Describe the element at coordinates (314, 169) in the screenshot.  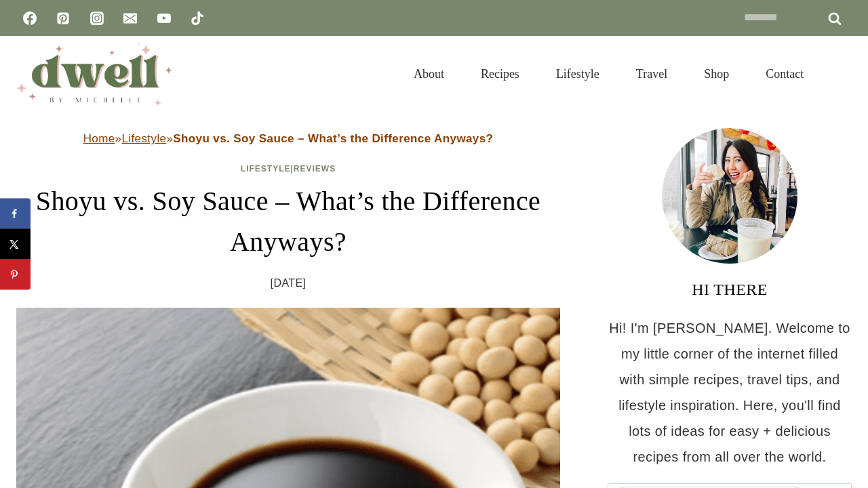
I see `a: Reviews` at that location.